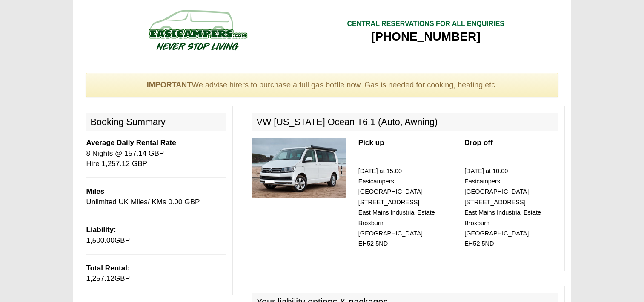 Image resolution: width=644 pixels, height=302 pixels. I want to click on b: Miles, so click(95, 191).